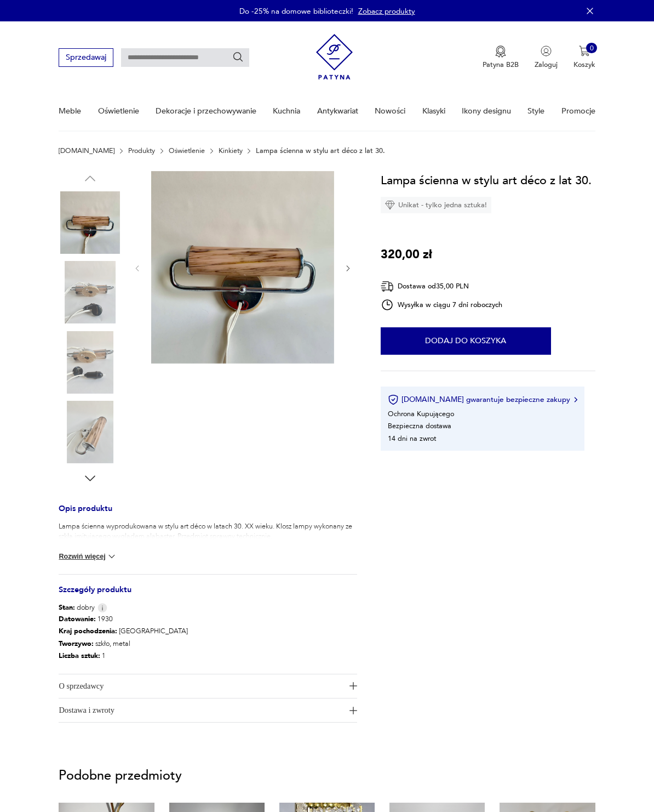  I want to click on button: 0Koszyk, so click(585, 57).